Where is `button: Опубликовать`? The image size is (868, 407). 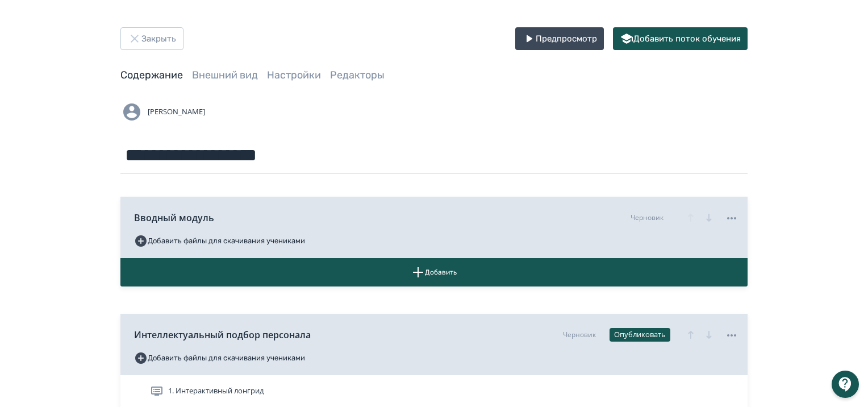
button: Опубликовать is located at coordinates (640, 335).